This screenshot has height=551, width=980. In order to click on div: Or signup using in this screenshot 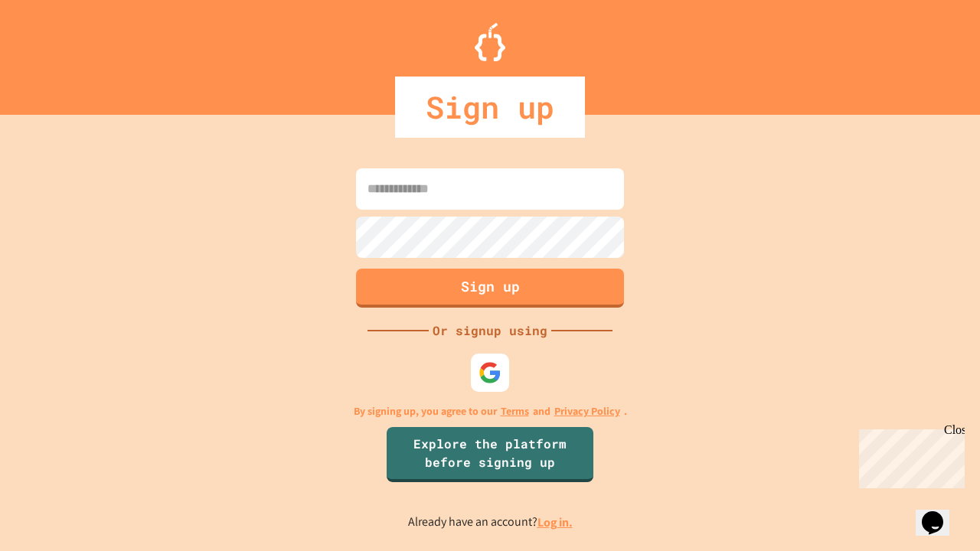, I will do `click(490, 331)`.